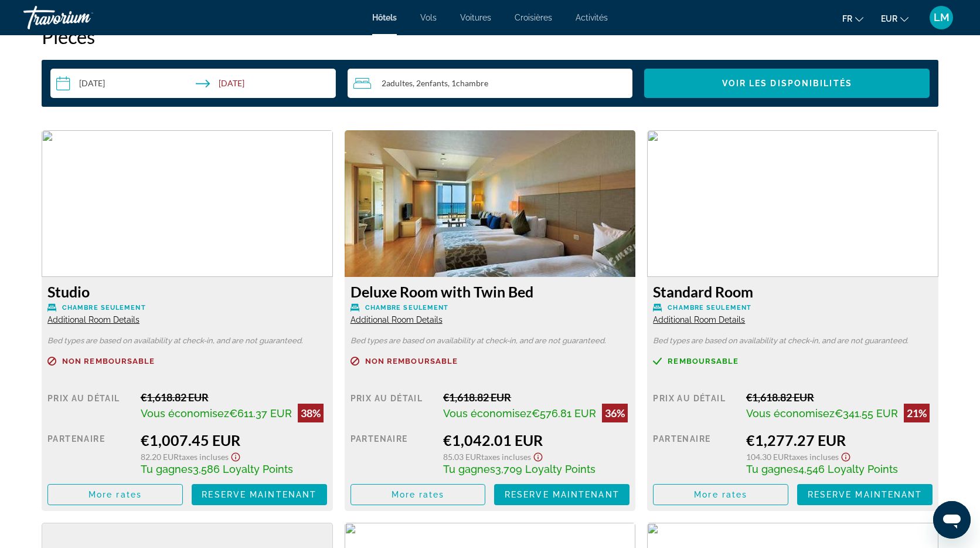 The image size is (980, 548). I want to click on div: €1,042.01 EUR, so click(536, 440).